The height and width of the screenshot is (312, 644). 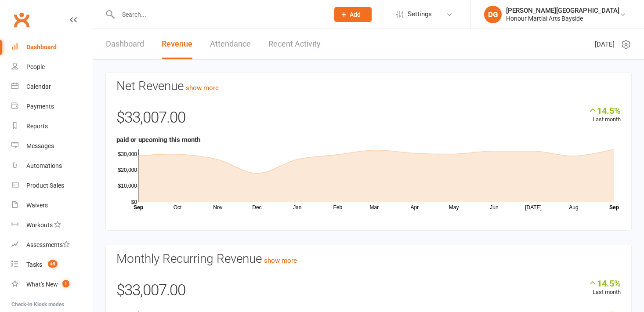 I want to click on div: Workouts, so click(x=39, y=225).